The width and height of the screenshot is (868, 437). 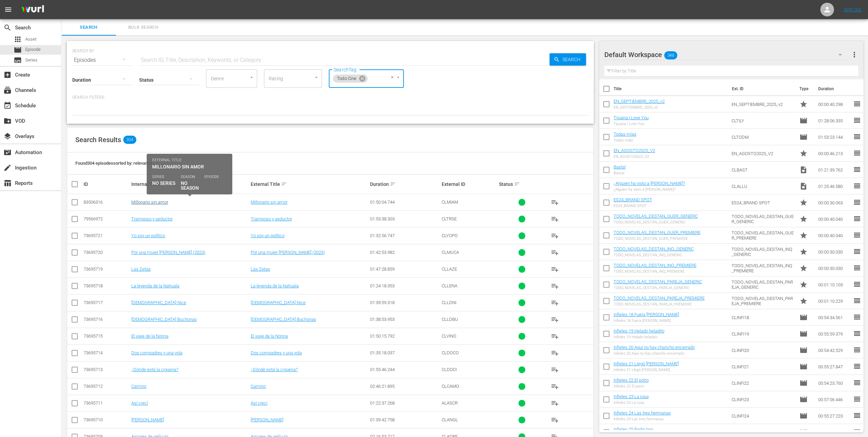 What do you see at coordinates (835, 202) in the screenshot?
I see `td: 00:00:30.063` at bounding box center [835, 202].